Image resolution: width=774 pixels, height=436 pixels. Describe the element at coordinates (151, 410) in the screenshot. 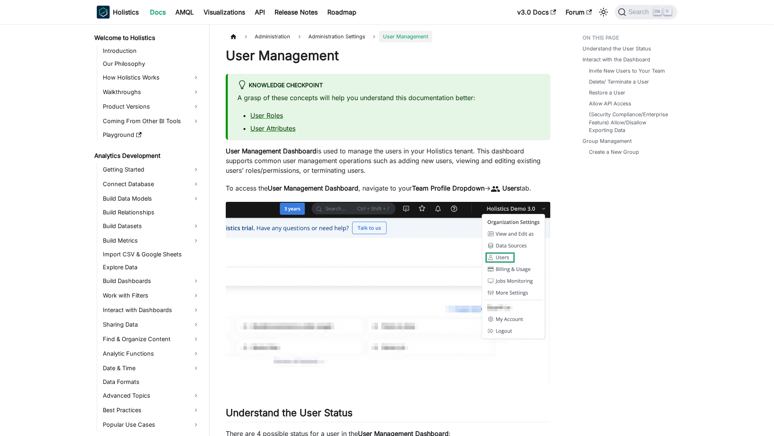

I see `a: Best Practices` at that location.